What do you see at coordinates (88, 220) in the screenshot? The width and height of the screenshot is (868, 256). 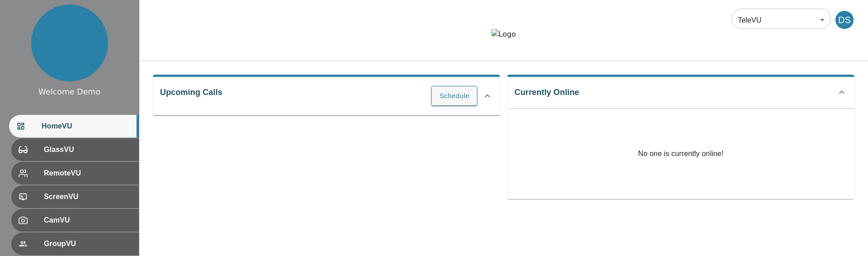 I see `span: CamVU` at bounding box center [88, 220].